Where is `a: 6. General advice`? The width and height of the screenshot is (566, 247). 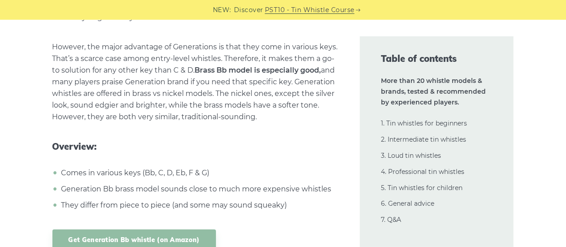
a: 6. General advice is located at coordinates (408, 204).